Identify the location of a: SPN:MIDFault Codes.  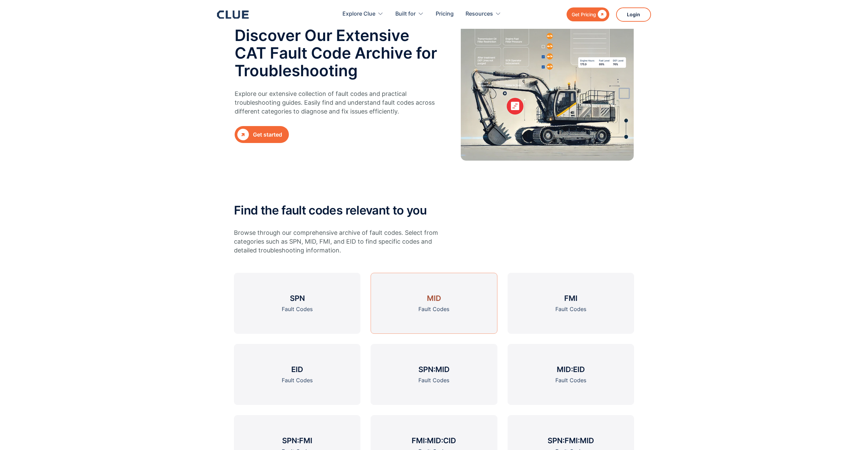
(434, 374).